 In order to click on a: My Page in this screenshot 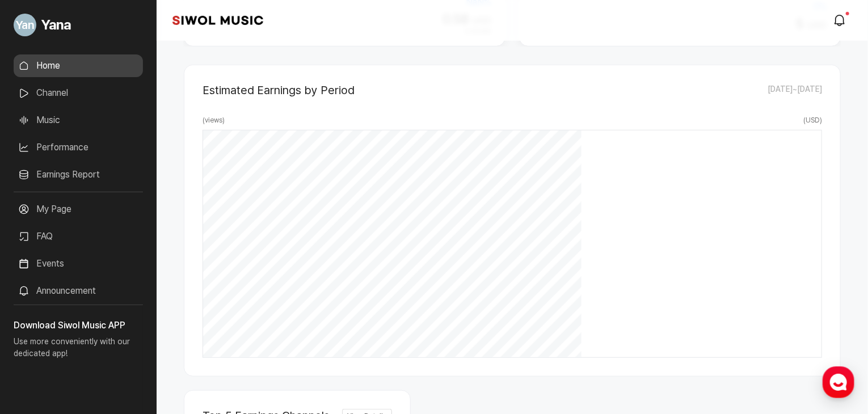, I will do `click(78, 209)`.